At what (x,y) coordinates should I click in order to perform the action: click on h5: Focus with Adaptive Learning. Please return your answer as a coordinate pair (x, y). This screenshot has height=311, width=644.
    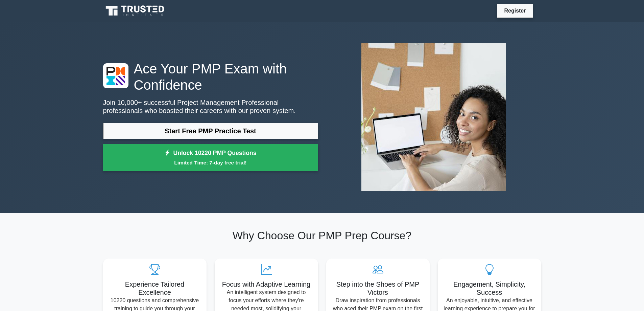
    Looking at the image, I should click on (267, 284).